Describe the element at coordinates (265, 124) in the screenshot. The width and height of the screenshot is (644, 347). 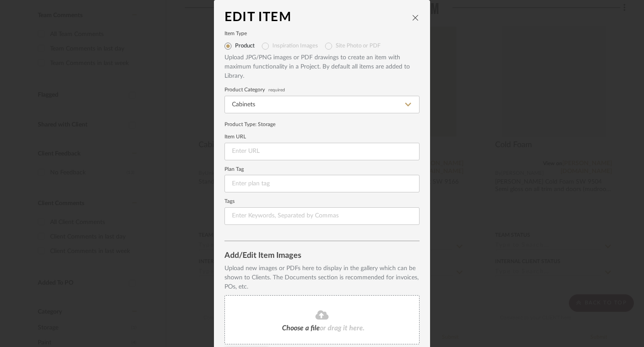
I see `span: : Storage` at that location.